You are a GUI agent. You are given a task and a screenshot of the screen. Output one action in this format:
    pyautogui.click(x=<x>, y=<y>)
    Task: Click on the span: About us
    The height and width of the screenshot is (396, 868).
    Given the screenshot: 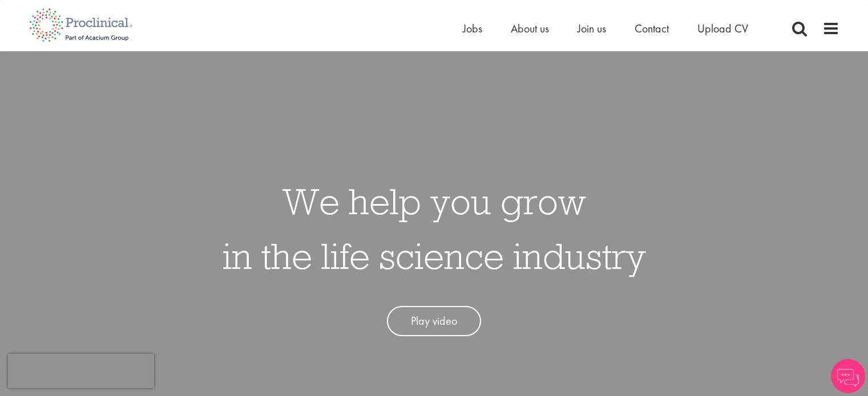 What is the action you would take?
    pyautogui.click(x=530, y=28)
    